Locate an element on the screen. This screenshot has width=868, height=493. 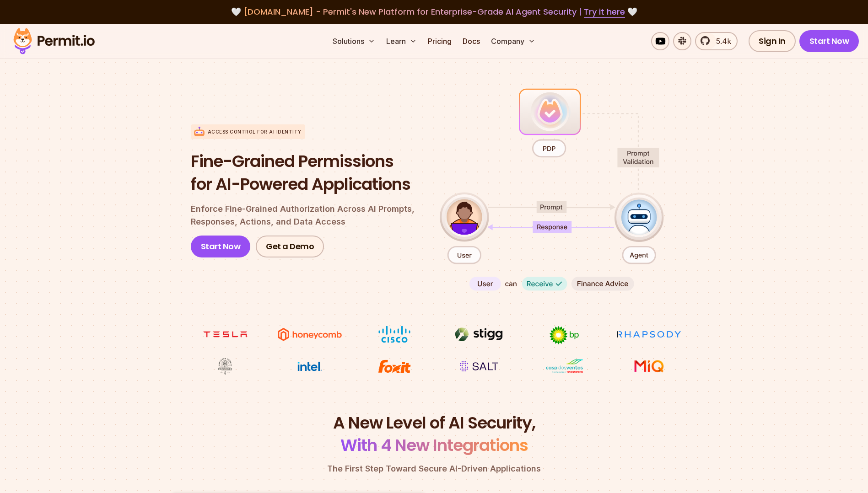
img: Foxit is located at coordinates (395, 366).